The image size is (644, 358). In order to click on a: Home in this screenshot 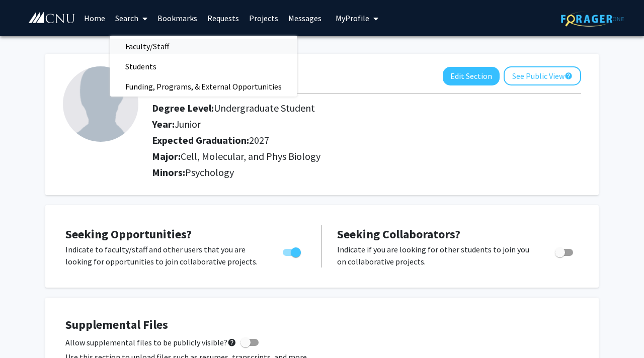, I will do `click(95, 18)`.